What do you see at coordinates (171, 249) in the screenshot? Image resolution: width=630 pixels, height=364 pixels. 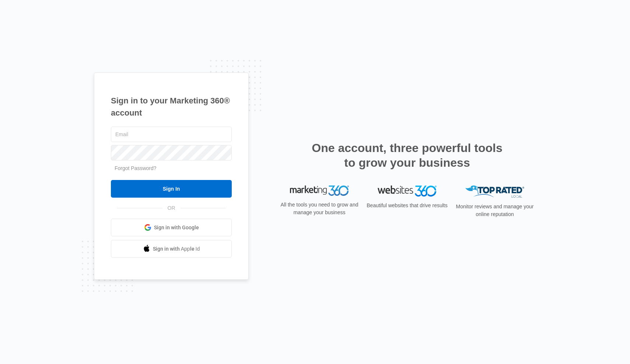 I see `a: Sign in with Apple Id` at bounding box center [171, 249].